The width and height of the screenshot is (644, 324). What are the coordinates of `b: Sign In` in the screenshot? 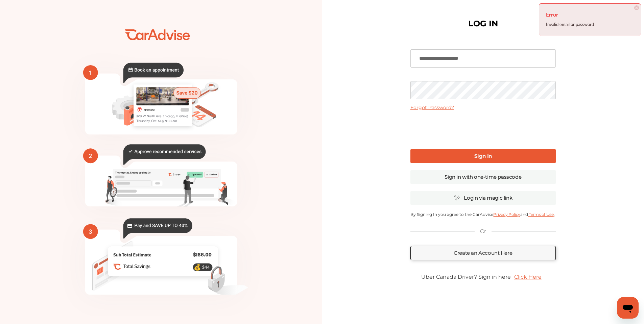 It's located at (483, 155).